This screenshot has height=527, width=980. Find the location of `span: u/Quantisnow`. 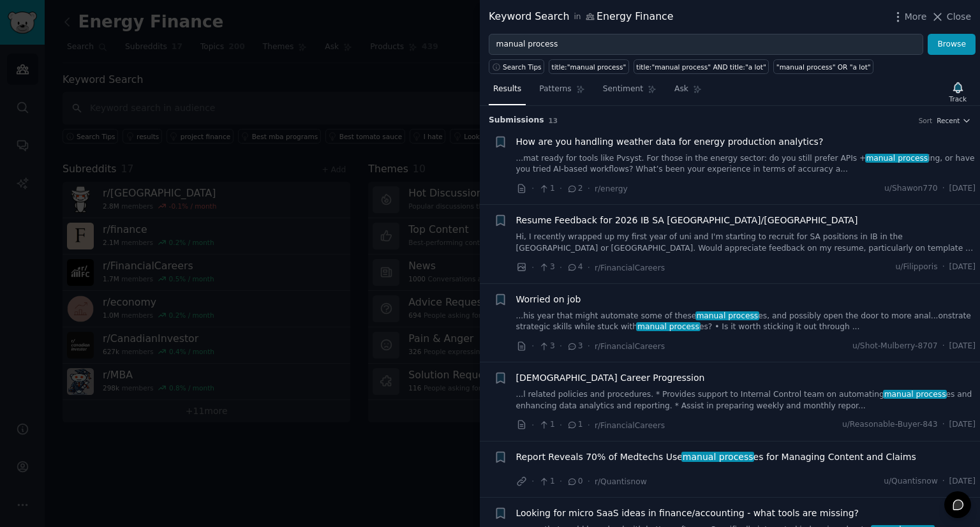

span: u/Quantisnow is located at coordinates (910, 481).